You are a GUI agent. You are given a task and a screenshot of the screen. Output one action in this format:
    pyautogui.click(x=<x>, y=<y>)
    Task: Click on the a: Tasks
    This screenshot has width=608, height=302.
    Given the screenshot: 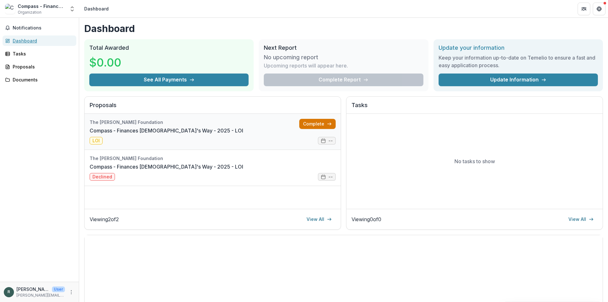 What is the action you would take?
    pyautogui.click(x=39, y=53)
    